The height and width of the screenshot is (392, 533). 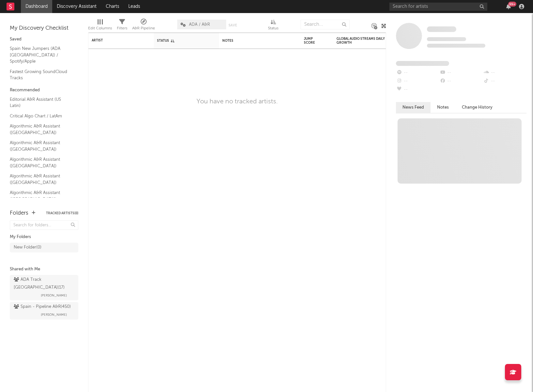 What do you see at coordinates (442, 29) in the screenshot?
I see `span: Some Artist` at bounding box center [442, 29].